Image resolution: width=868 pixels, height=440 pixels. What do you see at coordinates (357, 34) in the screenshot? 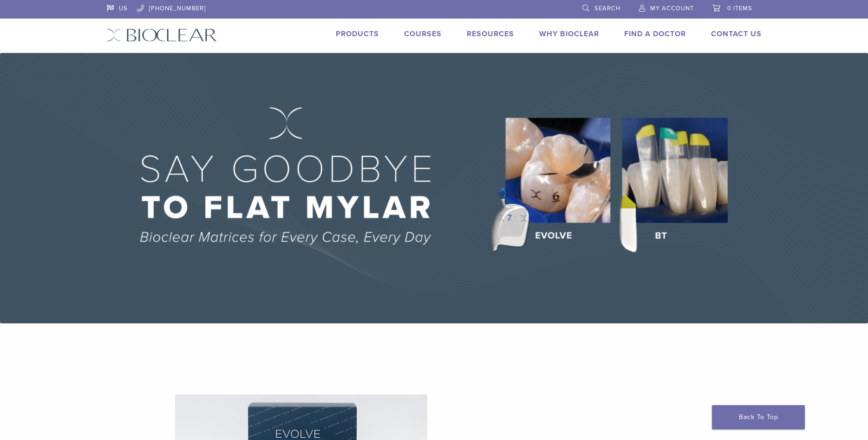
I see `a: Products` at bounding box center [357, 34].